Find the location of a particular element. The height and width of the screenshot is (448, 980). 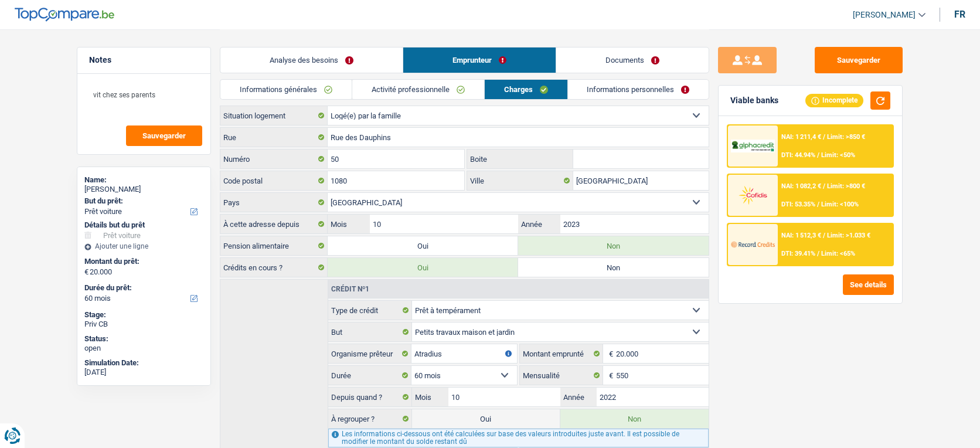

label: Organisme prêteur is located at coordinates (370, 354).